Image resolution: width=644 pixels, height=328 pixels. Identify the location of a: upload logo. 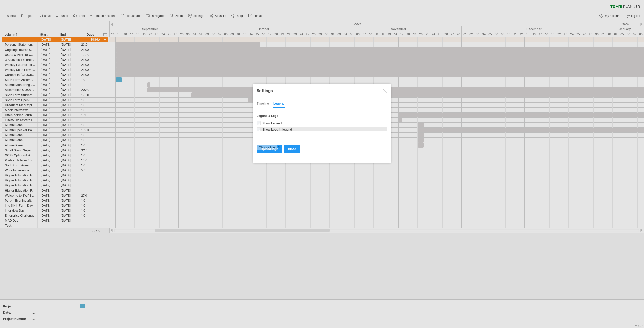
(270, 149).